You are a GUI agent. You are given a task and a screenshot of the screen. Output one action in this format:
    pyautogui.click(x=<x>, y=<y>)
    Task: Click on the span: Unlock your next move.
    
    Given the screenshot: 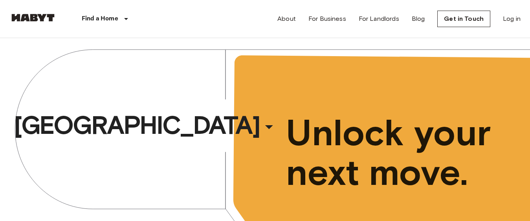 What is the action you would take?
    pyautogui.click(x=392, y=153)
    